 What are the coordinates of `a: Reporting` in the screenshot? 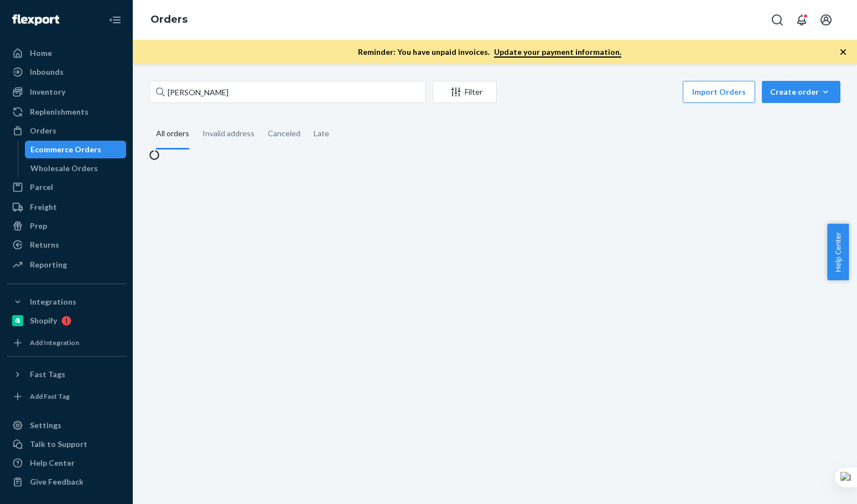 It's located at (66, 265).